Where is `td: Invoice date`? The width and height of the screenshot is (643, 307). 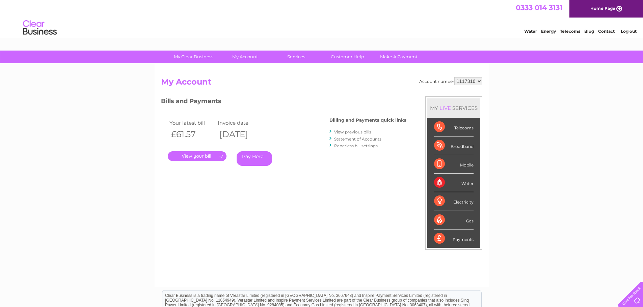
td: Invoice date is located at coordinates (240, 123).